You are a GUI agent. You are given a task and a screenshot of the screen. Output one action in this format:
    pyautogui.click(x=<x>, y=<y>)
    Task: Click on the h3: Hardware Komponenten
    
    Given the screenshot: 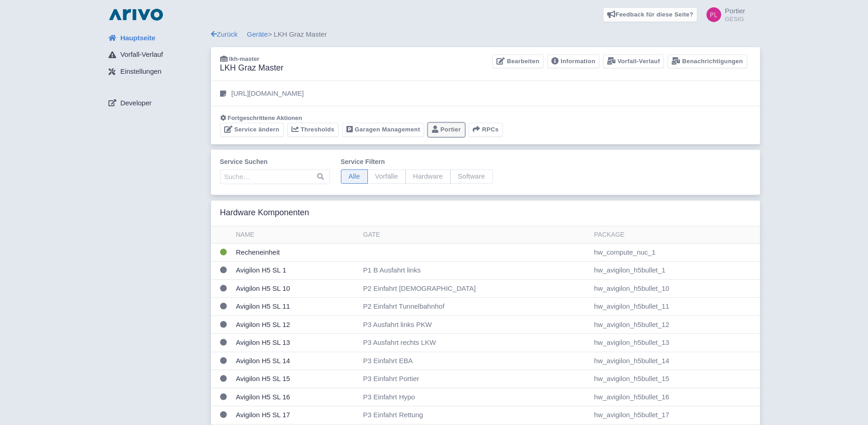 What is the action you would take?
    pyautogui.click(x=265, y=213)
    